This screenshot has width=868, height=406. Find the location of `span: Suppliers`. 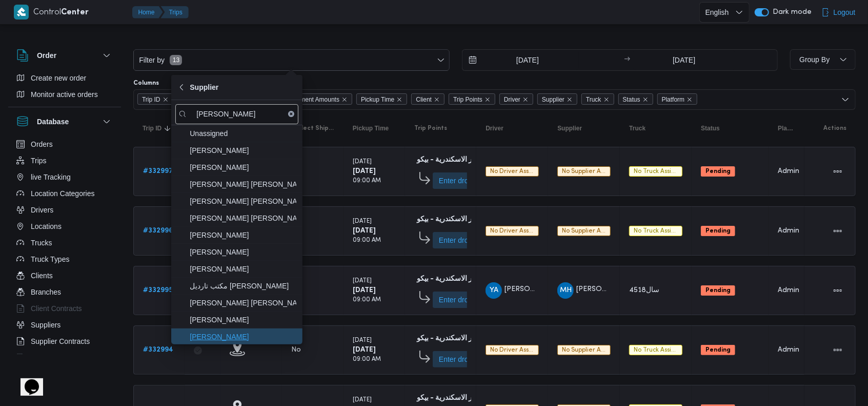

span: Suppliers is located at coordinates (46, 325).